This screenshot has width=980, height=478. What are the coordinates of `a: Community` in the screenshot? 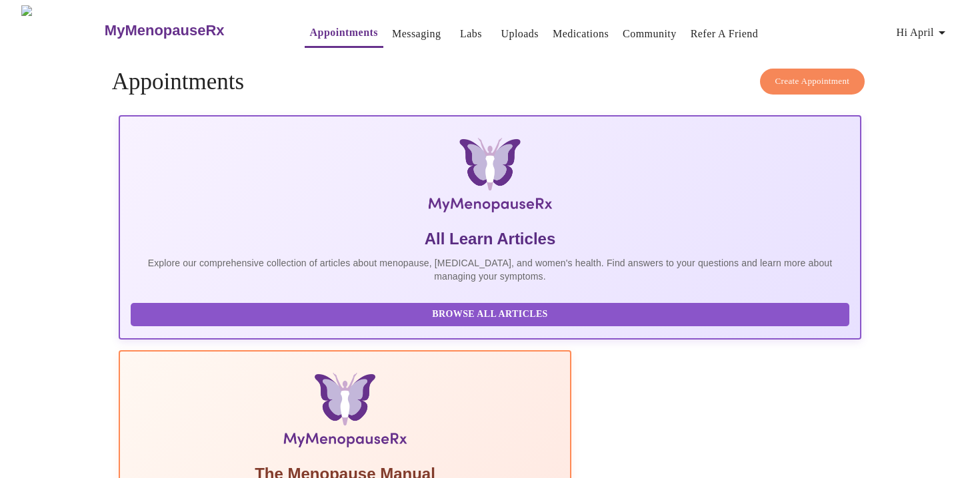 It's located at (649, 34).